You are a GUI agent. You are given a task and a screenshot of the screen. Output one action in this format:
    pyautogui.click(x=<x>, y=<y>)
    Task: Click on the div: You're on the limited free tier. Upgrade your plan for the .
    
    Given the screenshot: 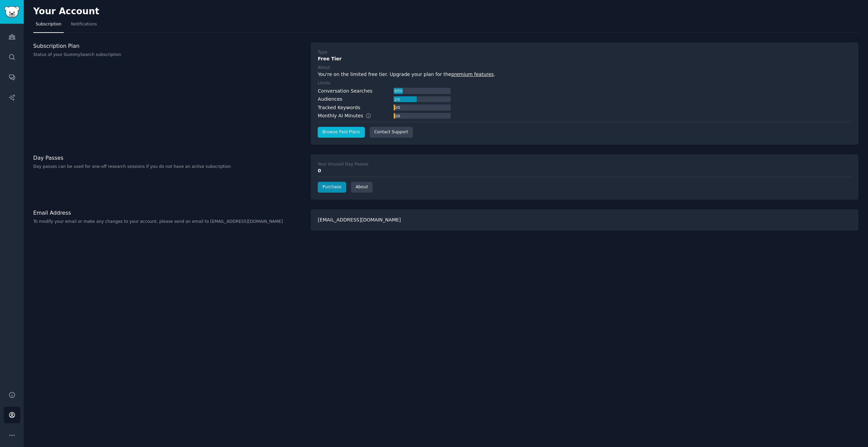 What is the action you would take?
    pyautogui.click(x=584, y=74)
    